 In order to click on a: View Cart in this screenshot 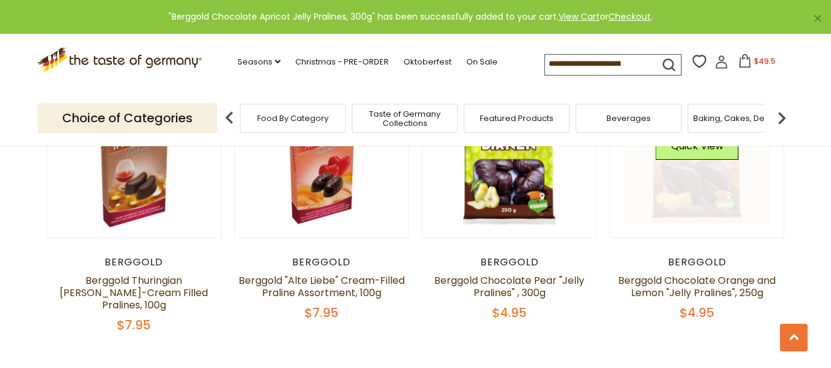, I will do `click(579, 17)`.